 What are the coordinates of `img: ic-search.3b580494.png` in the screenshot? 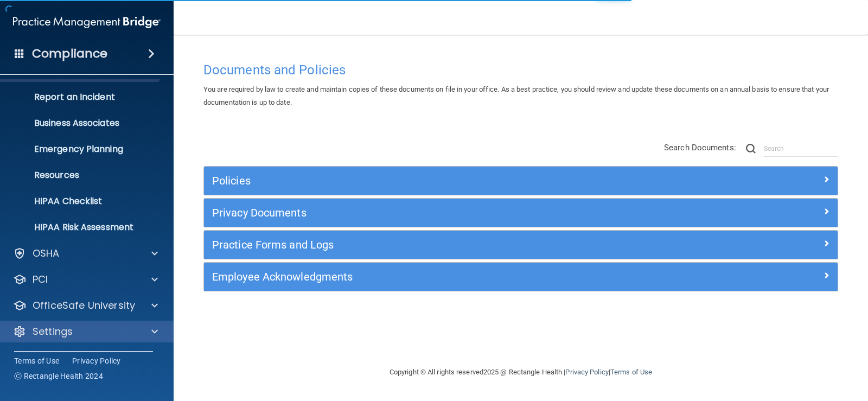 It's located at (751, 149).